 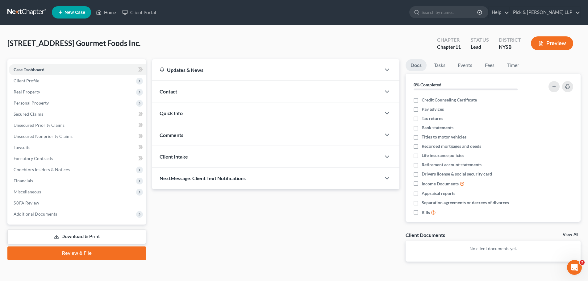 I want to click on a: Unsecured Priority Claims, so click(x=77, y=125).